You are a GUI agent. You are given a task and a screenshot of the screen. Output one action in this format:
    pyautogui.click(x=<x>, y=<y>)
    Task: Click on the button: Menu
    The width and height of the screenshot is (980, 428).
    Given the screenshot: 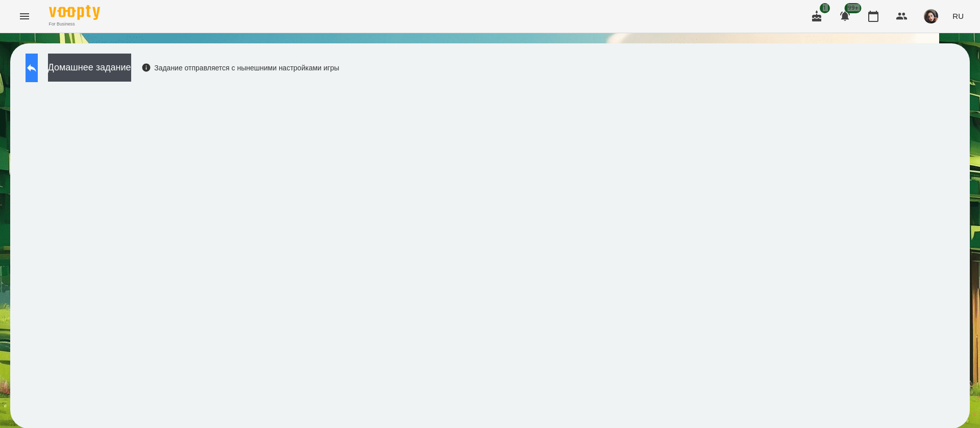 What is the action you would take?
    pyautogui.click(x=24, y=16)
    